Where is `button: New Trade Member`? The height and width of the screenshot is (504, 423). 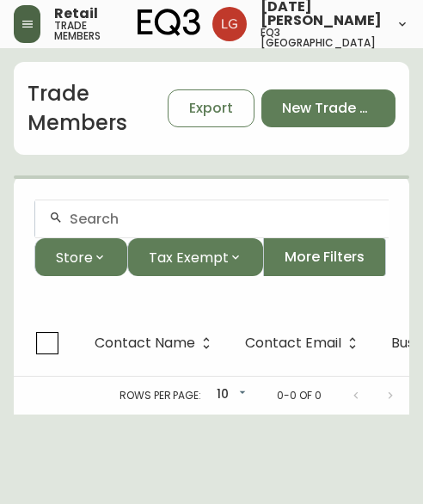
button: New Trade Member is located at coordinates (329, 109).